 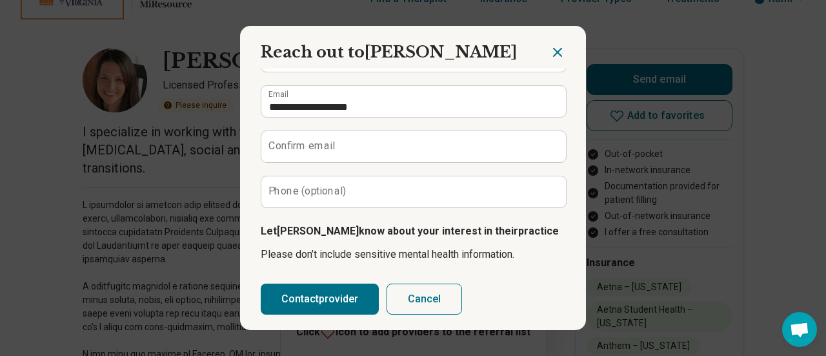 What do you see at coordinates (278, 94) in the screenshot?
I see `label: Email` at bounding box center [278, 94].